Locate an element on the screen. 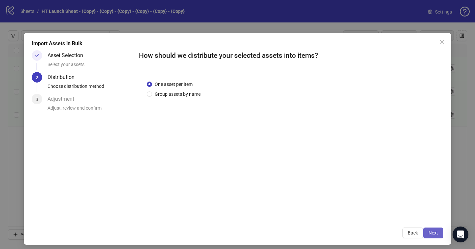 This screenshot has height=249, width=475. h2: How should we distribute your selected assets into items? is located at coordinates (291, 55).